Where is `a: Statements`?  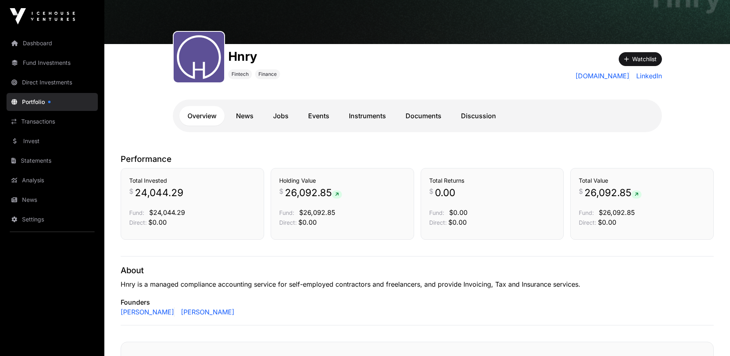
a: Statements is located at coordinates (52, 161).